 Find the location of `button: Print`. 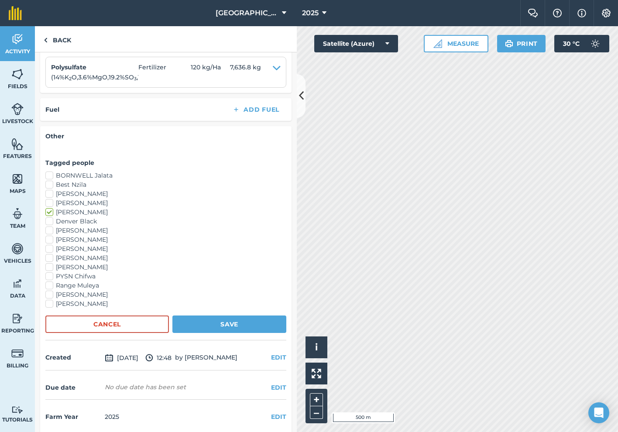

button: Print is located at coordinates (522, 44).